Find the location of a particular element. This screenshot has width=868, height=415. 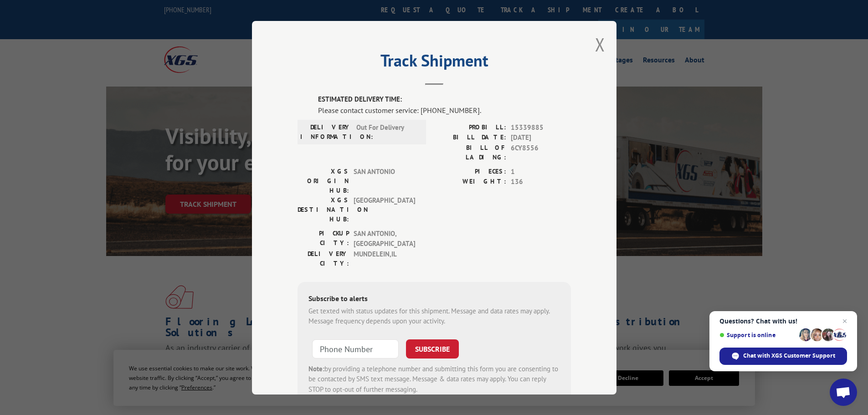

label: PIECES: is located at coordinates (470, 171).